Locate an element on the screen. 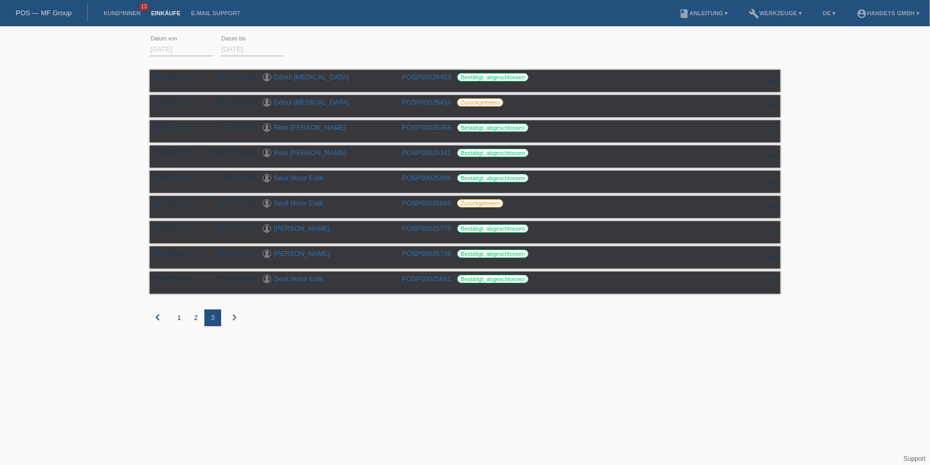  span: 15:39 is located at coordinates (183, 77).